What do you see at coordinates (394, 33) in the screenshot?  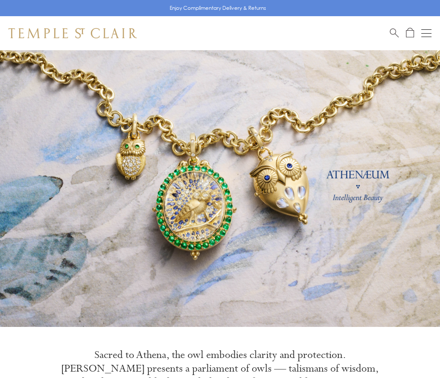 I see `a: Search` at bounding box center [394, 33].